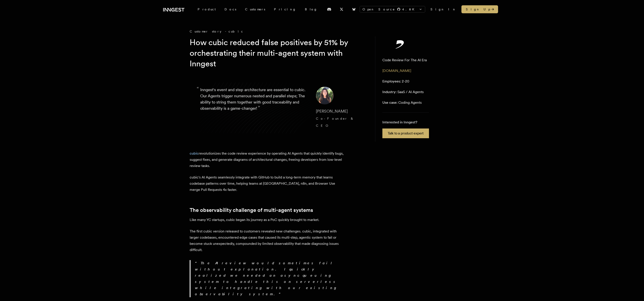 This screenshot has width=644, height=301. I want to click on p: Interested in Inngest?, so click(405, 122).